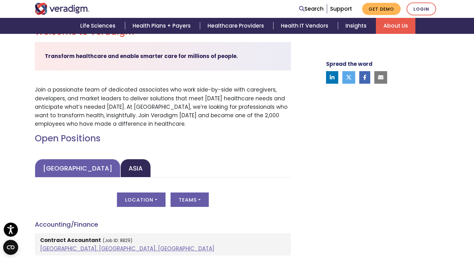  I want to click on strong: Transform healthcare and enable smarter care for millions of people., so click(141, 56).